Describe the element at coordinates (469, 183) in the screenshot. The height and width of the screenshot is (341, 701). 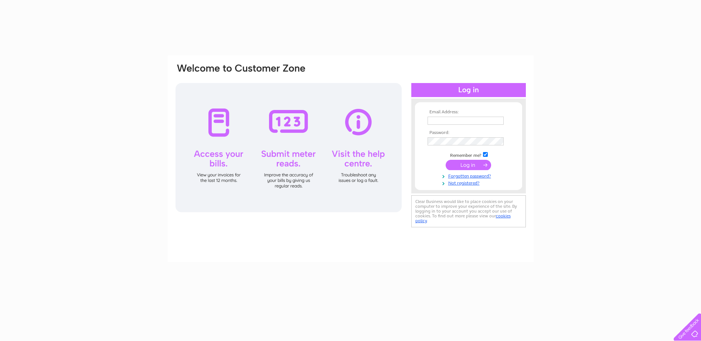
I see `a: Not registered?` at that location.